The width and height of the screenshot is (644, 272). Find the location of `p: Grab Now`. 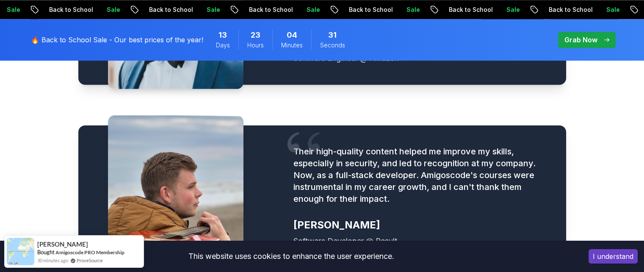

p: Grab Now is located at coordinates (581, 40).